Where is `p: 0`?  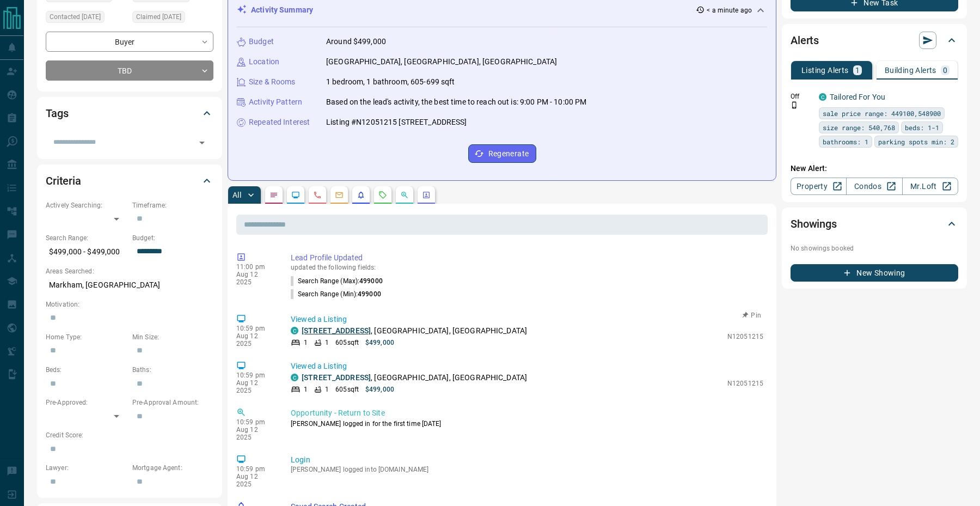 p: 0 is located at coordinates (946, 70).